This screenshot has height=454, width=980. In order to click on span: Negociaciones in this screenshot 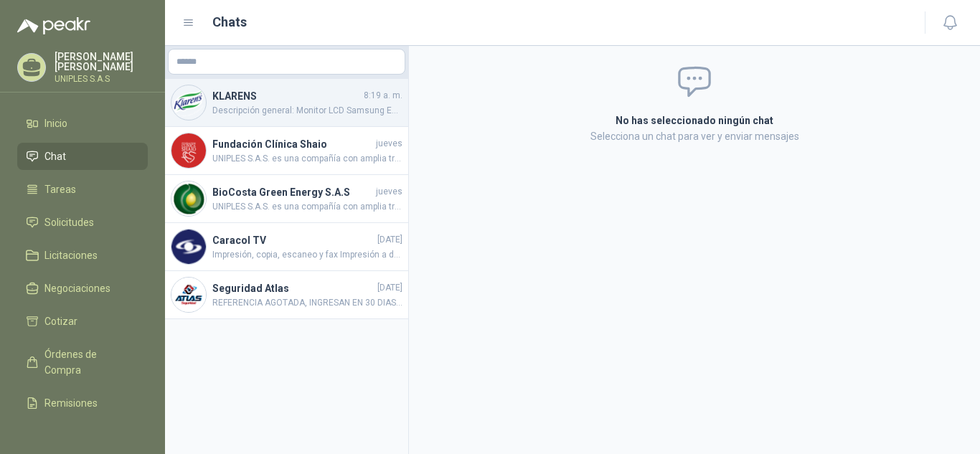, I will do `click(78, 288)`.